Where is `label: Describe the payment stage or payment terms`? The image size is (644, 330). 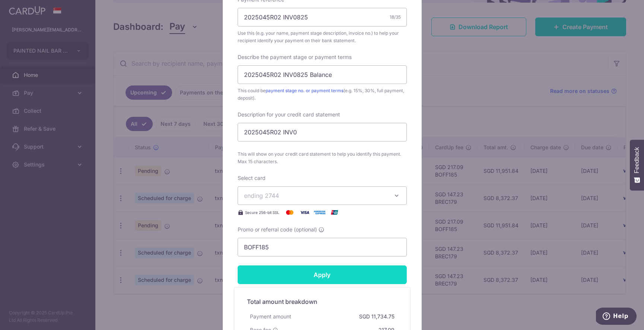
label: Describe the payment stage or payment terms is located at coordinates (295, 57).